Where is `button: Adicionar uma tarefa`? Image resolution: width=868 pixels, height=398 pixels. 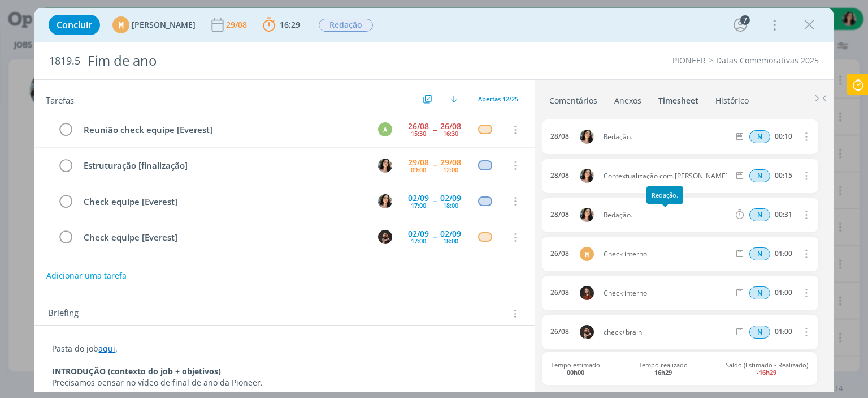
button: Adicionar uma tarefa is located at coordinates (86, 276).